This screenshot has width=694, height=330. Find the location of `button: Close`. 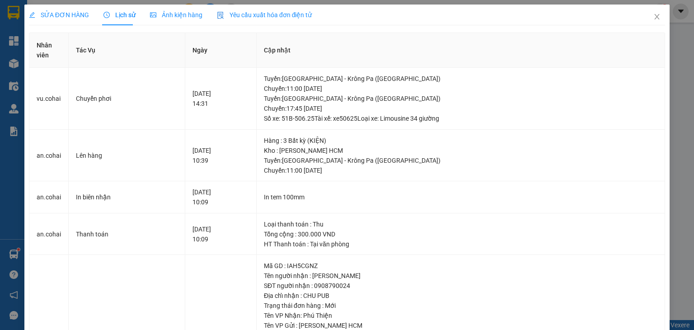

button: Close is located at coordinates (657, 17).